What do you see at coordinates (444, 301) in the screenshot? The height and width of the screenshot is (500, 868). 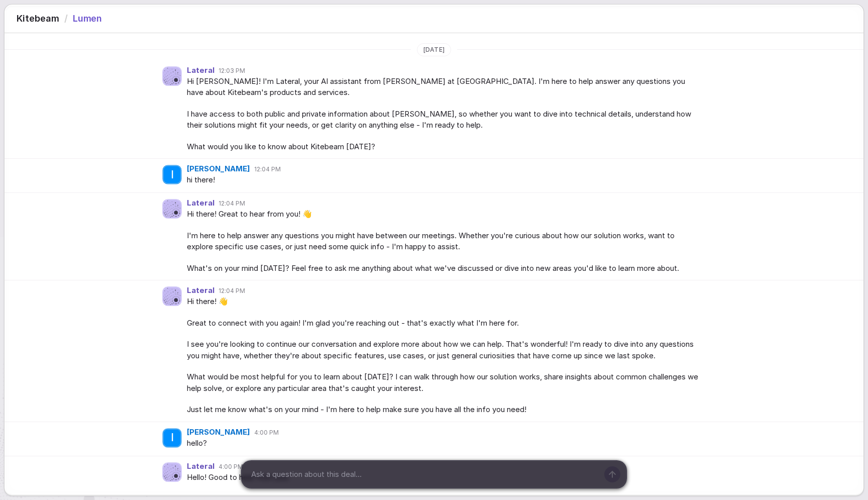 I see `span: Hi there! 👋` at bounding box center [444, 301].